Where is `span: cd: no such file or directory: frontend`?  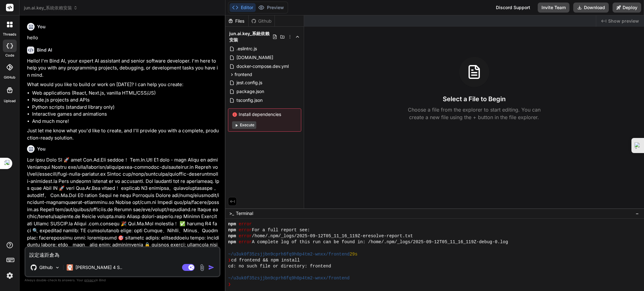
span: cd: no such file or directory: frontend is located at coordinates (280, 267).